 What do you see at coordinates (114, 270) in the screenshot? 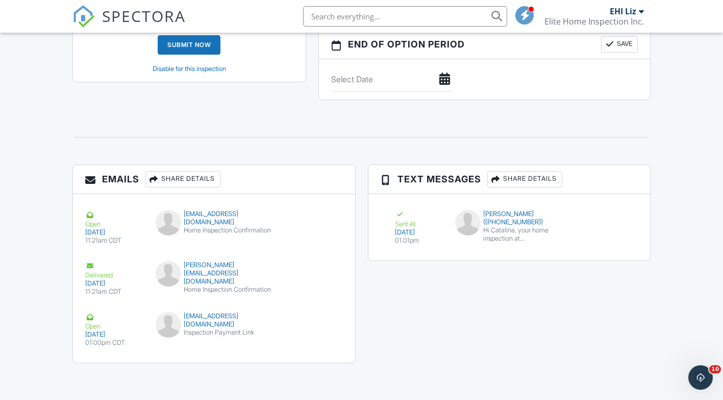
I see `div: Delivered` at bounding box center [114, 270].